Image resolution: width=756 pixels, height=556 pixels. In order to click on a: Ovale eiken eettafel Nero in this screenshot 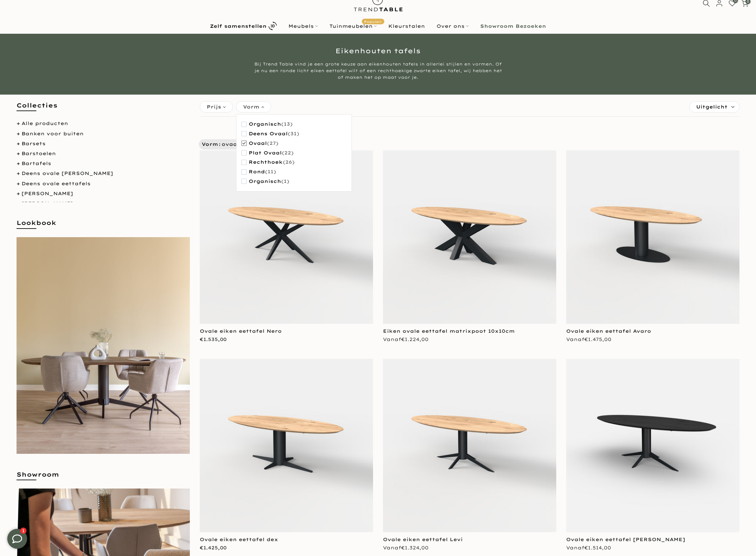, I will do `click(241, 331)`.